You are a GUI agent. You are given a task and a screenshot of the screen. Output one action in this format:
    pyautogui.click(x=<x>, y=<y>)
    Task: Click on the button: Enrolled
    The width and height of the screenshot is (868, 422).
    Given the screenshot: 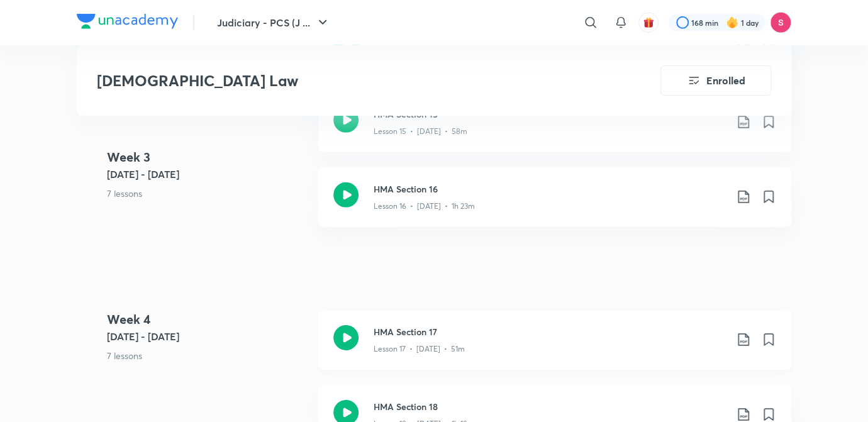 What is the action you would take?
    pyautogui.click(x=716, y=80)
    